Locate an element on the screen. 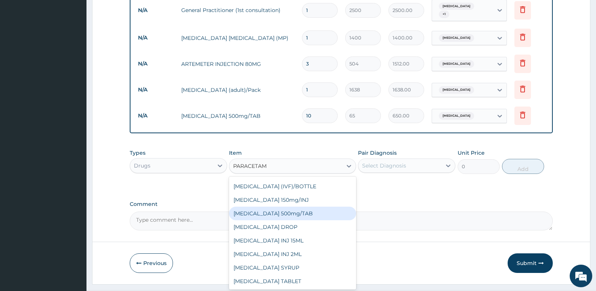  button: Add is located at coordinates (523, 166).